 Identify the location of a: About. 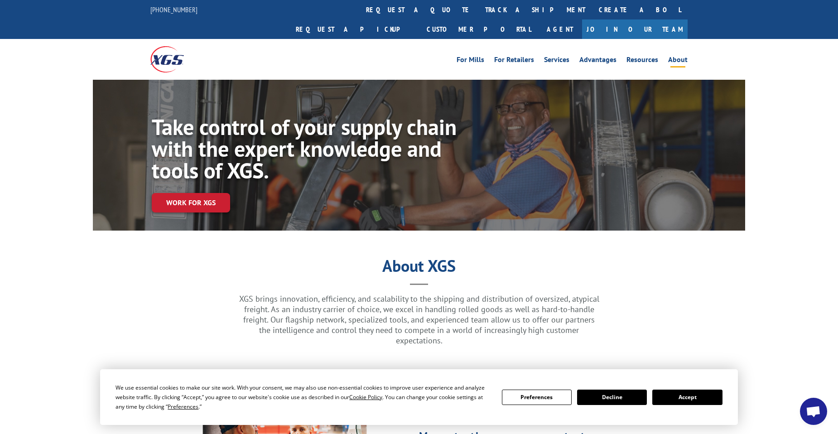
(678, 61).